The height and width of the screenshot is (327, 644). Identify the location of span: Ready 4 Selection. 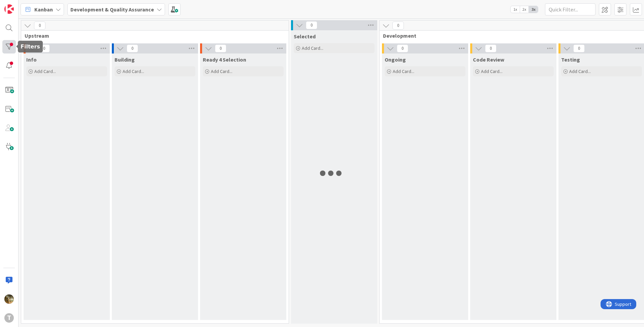
(224, 59).